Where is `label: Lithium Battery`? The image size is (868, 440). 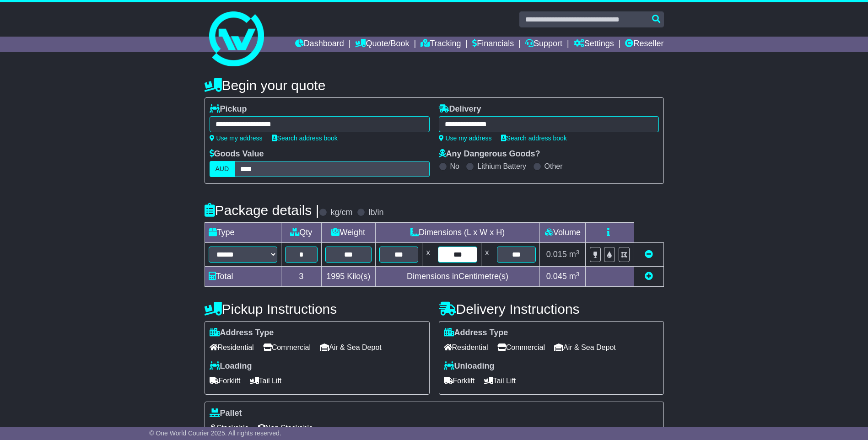 label: Lithium Battery is located at coordinates (502, 166).